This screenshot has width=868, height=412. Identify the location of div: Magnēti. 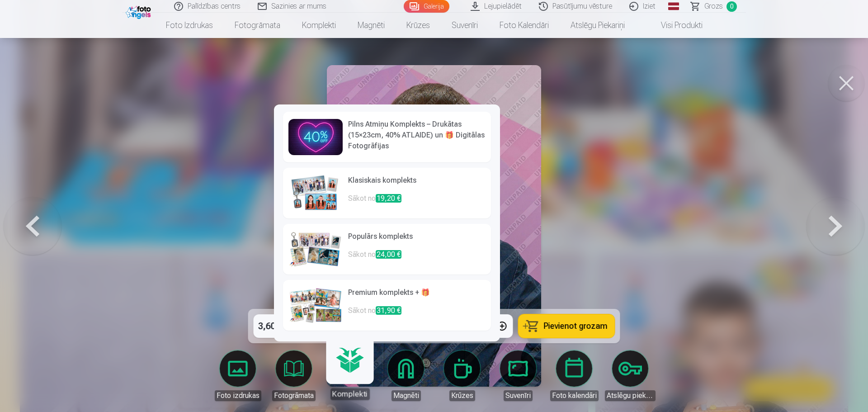
(406, 396).